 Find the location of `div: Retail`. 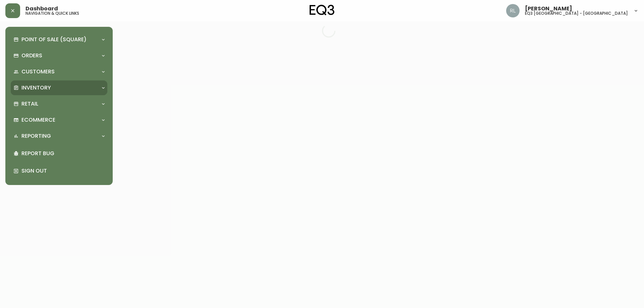

div: Retail is located at coordinates (59, 104).